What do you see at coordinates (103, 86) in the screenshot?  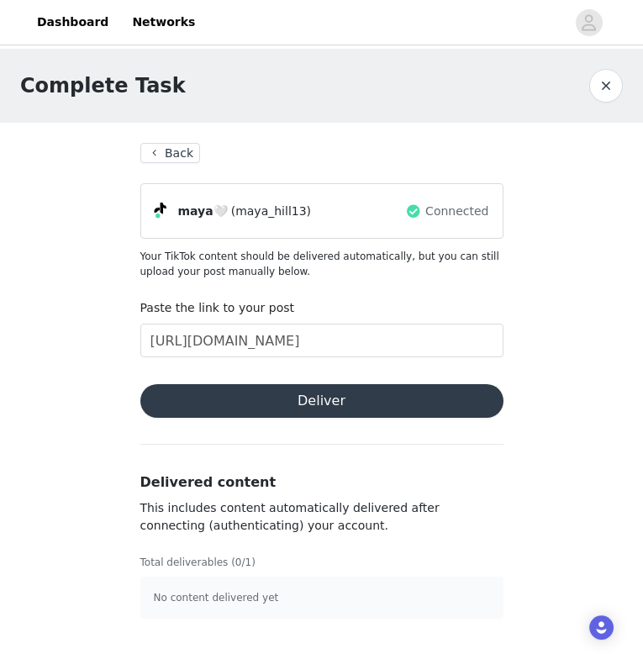 I see `h1: Complete Task` at bounding box center [103, 86].